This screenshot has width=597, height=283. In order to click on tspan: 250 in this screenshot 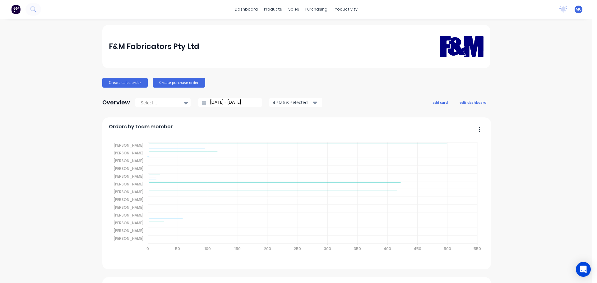, I will do `click(297, 249)`.